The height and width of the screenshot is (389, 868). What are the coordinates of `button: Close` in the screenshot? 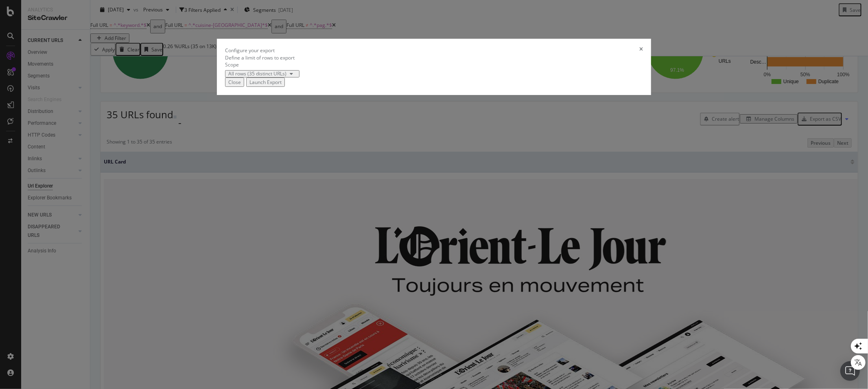 It's located at (234, 82).